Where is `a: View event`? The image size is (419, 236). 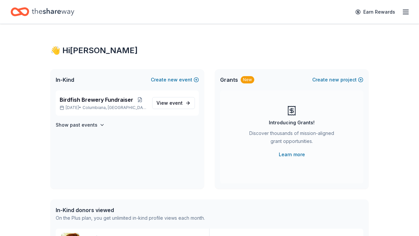 a: View event is located at coordinates (174, 103).